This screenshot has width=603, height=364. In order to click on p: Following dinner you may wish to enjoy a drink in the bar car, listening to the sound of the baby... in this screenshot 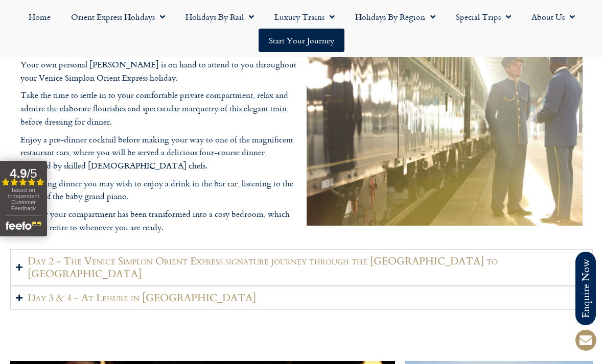, I will do `click(159, 190)`.